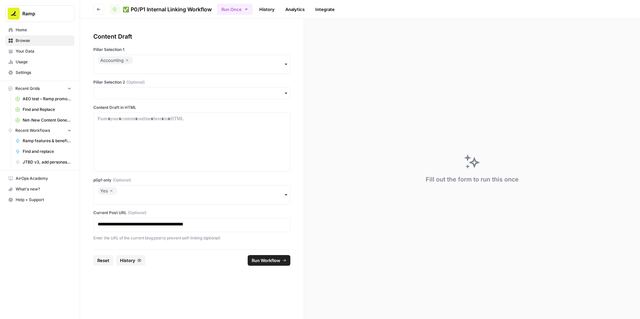 The width and height of the screenshot is (640, 319). What do you see at coordinates (40, 30) in the screenshot?
I see `a: Home` at bounding box center [40, 30].